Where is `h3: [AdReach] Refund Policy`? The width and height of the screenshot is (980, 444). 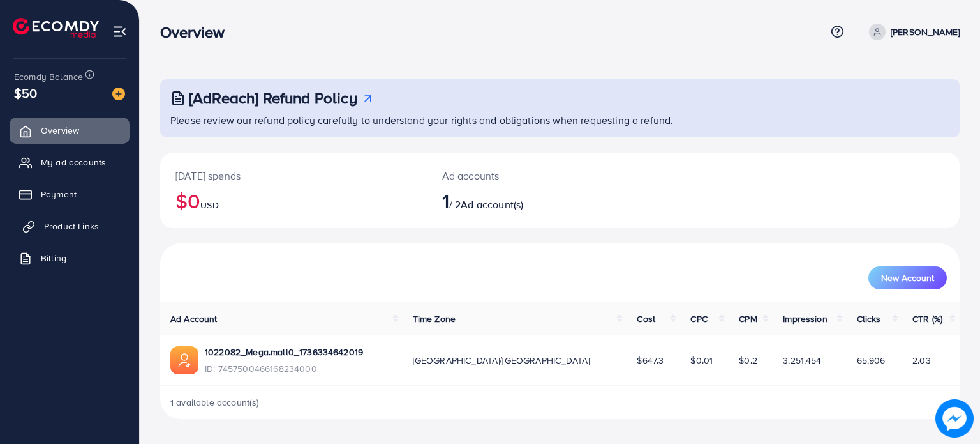 h3: [AdReach] Refund Policy is located at coordinates (273, 98).